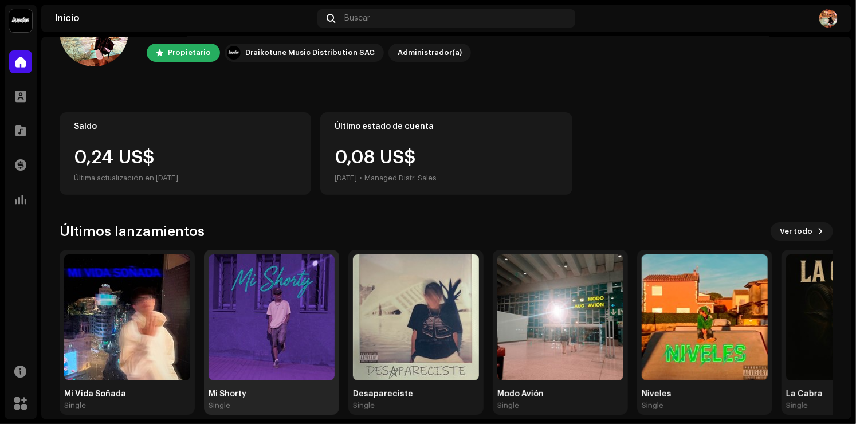 The height and width of the screenshot is (424, 856). I want to click on h3: Últimos lanzamientos, so click(132, 232).